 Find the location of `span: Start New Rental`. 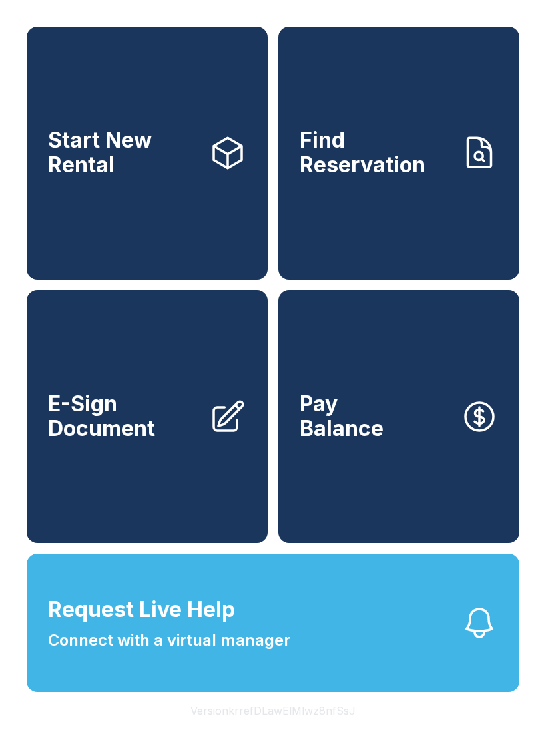

span: Start New Rental is located at coordinates (123, 152).